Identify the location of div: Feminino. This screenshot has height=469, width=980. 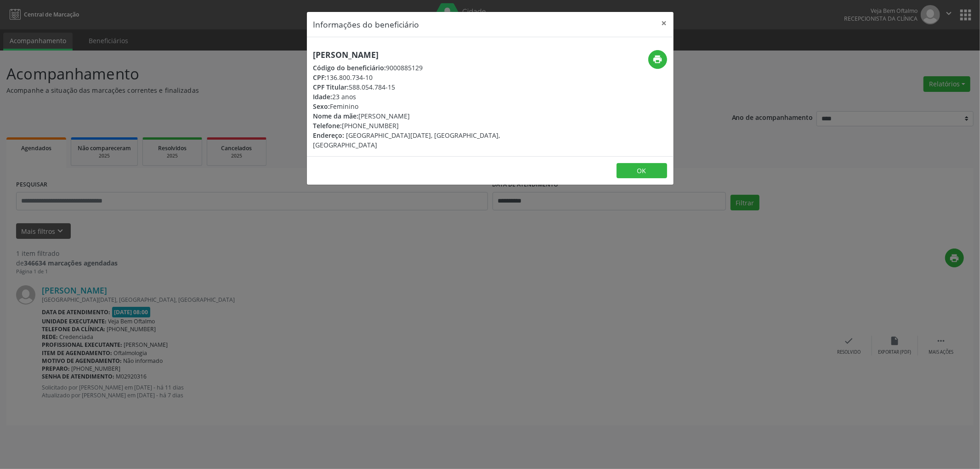
(429, 107).